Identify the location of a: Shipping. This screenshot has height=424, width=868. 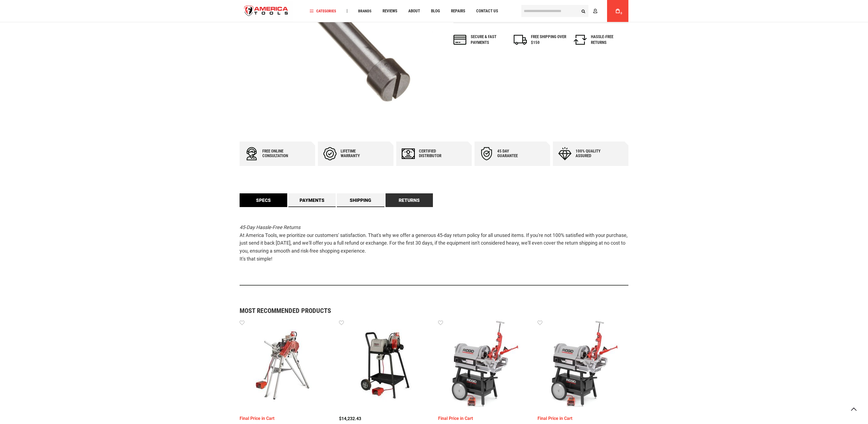
(361, 200).